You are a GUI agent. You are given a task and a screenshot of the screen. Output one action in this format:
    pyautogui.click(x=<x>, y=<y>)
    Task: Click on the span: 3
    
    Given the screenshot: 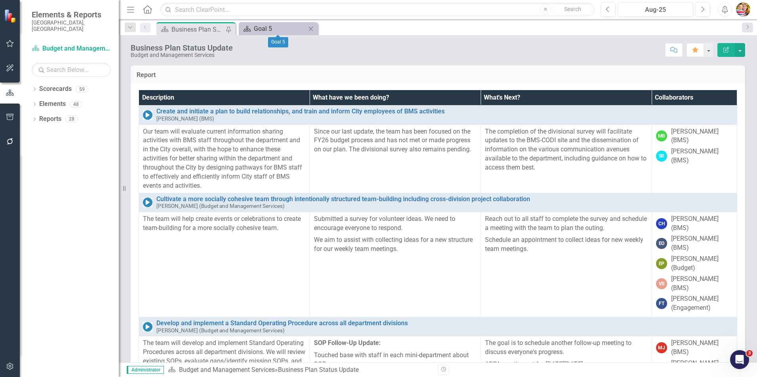 What is the action you would take?
    pyautogui.click(x=749, y=354)
    